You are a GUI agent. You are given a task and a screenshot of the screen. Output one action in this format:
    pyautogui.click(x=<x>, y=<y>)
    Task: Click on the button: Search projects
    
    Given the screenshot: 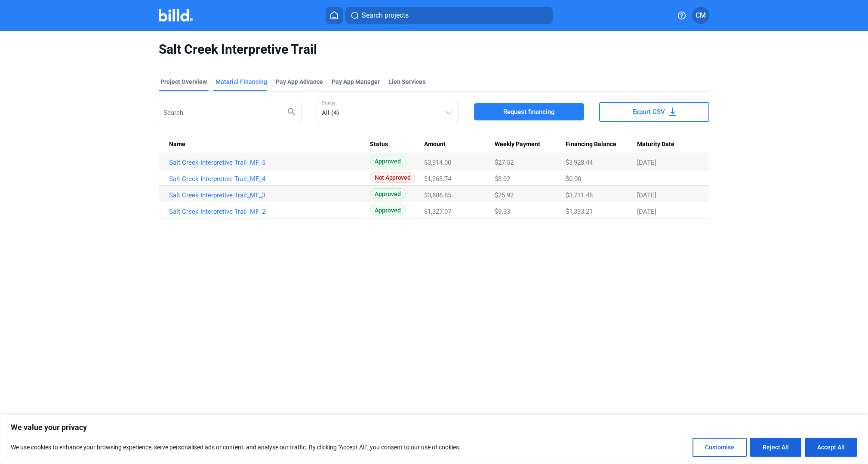 What is the action you would take?
    pyautogui.click(x=449, y=16)
    